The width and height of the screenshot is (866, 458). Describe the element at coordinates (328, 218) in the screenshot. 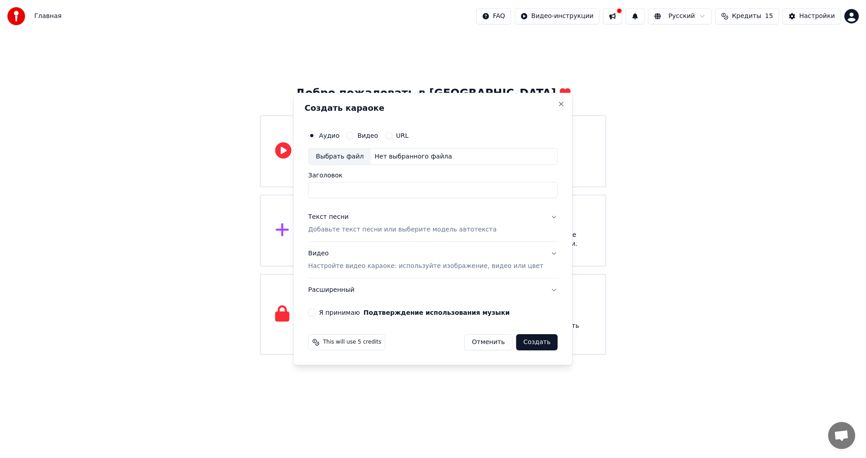

I see `div: Текст песни` at that location.